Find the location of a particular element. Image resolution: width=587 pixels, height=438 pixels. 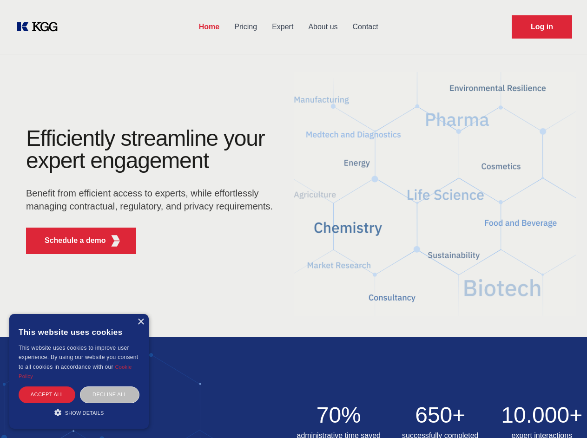

p: Benefit from efficient access to experts, while effortlessly managing contractual, regulatory, an... is located at coordinates (152, 200).